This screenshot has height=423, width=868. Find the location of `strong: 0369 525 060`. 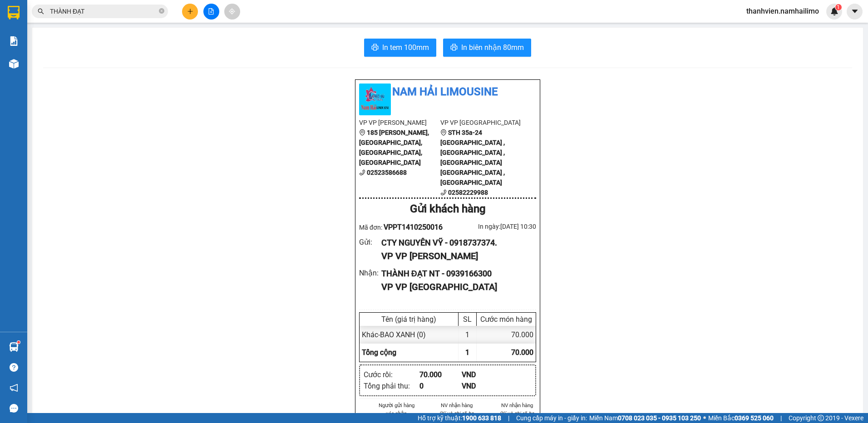

strong: 0369 525 060 is located at coordinates (754, 418).